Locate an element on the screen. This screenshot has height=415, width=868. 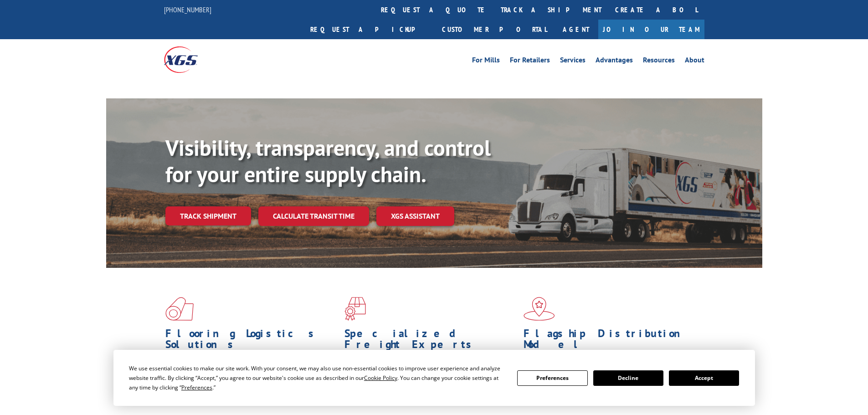
span: Cookie Policy is located at coordinates (381, 377).